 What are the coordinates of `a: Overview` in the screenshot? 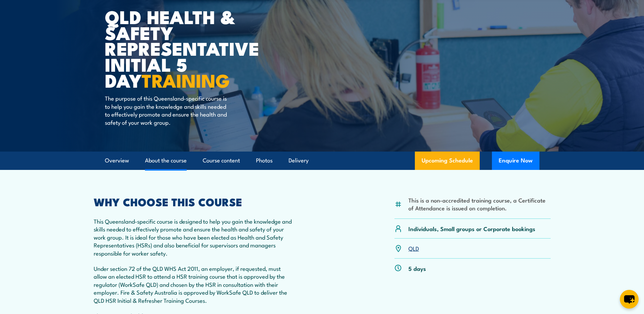 It's located at (117, 161).